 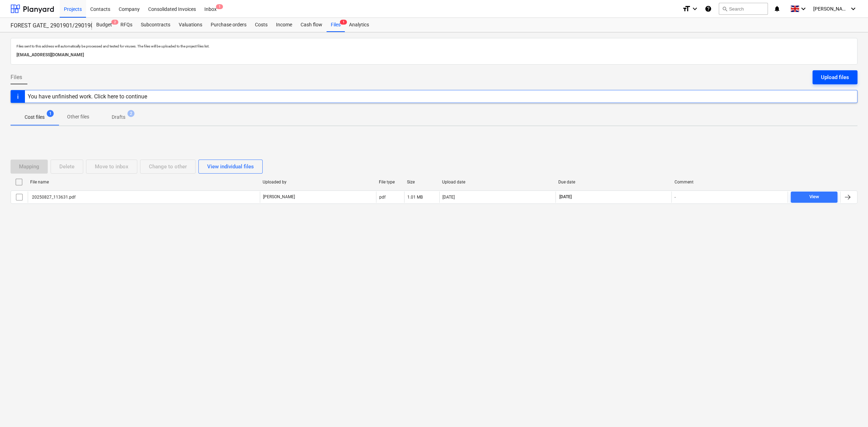 What do you see at coordinates (47, 25) in the screenshot?
I see `div: FOREST GATE_ 2901901/2901902/2901903` at bounding box center [47, 25].